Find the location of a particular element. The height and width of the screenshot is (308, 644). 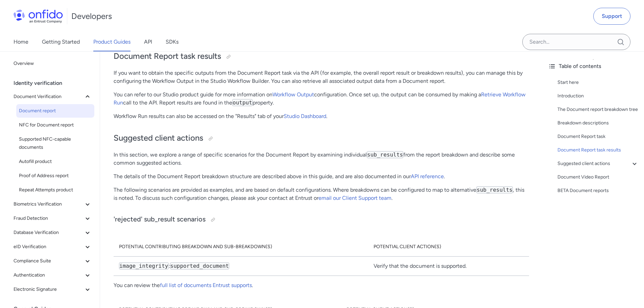

a: Autofill product is located at coordinates (55, 162).